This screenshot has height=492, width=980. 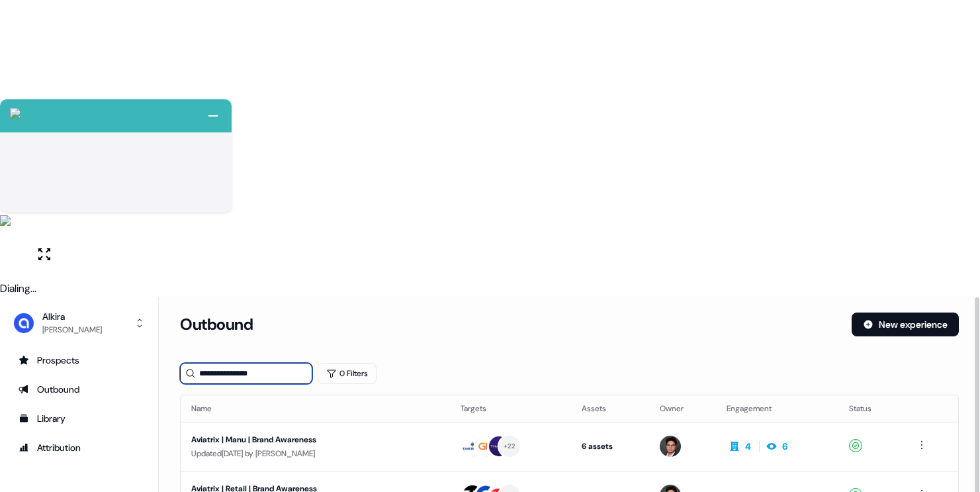 What do you see at coordinates (748, 446) in the screenshot?
I see `div: 4` at bounding box center [748, 446].